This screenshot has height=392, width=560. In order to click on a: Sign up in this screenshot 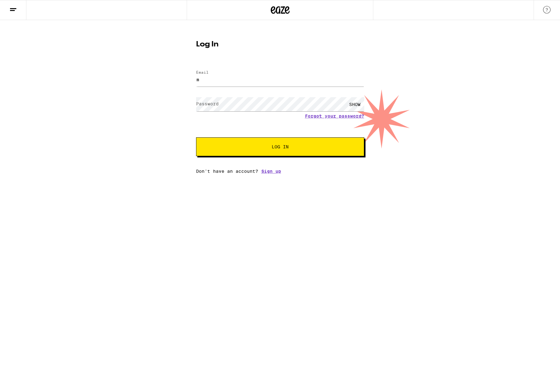, I will do `click(271, 171)`.